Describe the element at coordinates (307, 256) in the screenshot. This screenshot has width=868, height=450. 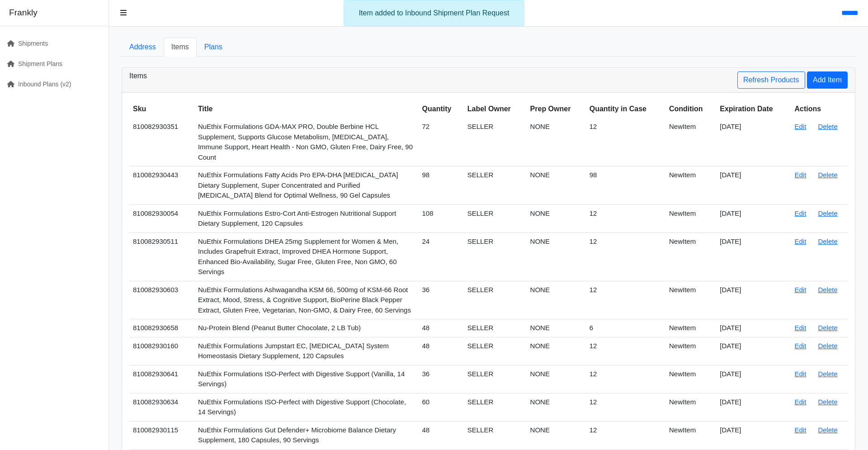
I see `td: NuEthix Formulations DHEA 25mg Supplement for Women & Men, Includes Grapefruit Extract, Improved ...` at that location.